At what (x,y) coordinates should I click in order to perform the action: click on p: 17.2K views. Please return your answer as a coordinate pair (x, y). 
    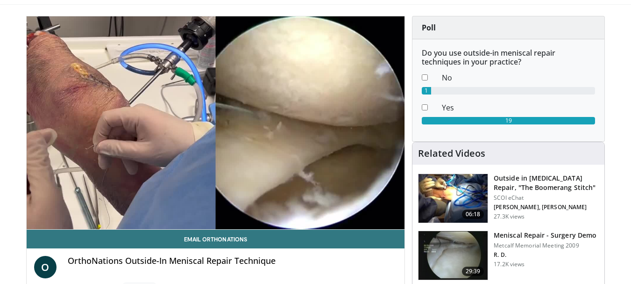
    Looking at the image, I should click on (509, 264).